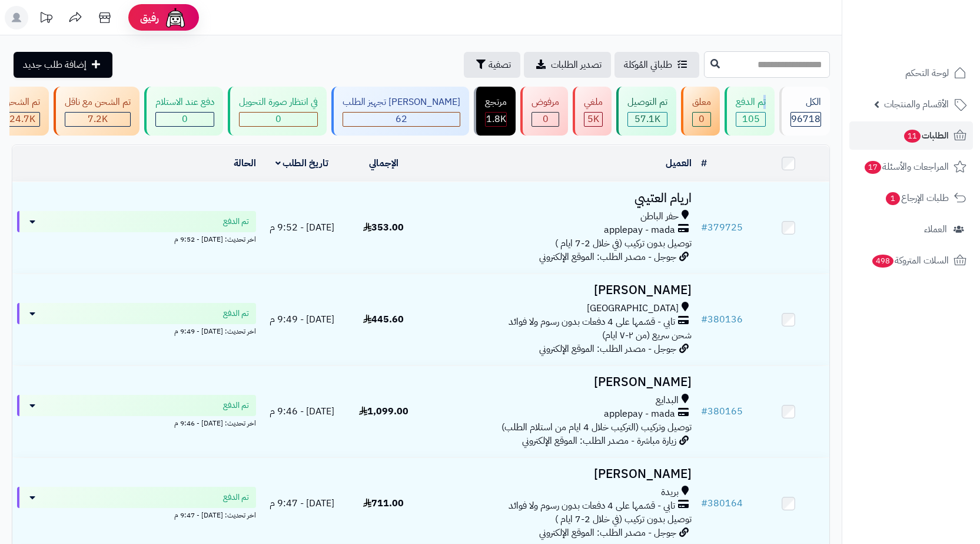 Image resolution: width=980 pixels, height=544 pixels. What do you see at coordinates (495, 102) in the screenshot?
I see `div: مرتجع` at bounding box center [495, 102].